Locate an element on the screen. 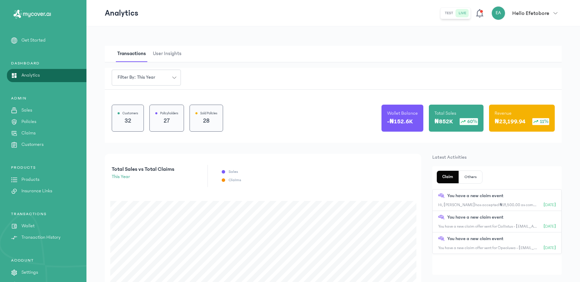 This screenshot has height=282, width=580. div: EA is located at coordinates (499, 13).